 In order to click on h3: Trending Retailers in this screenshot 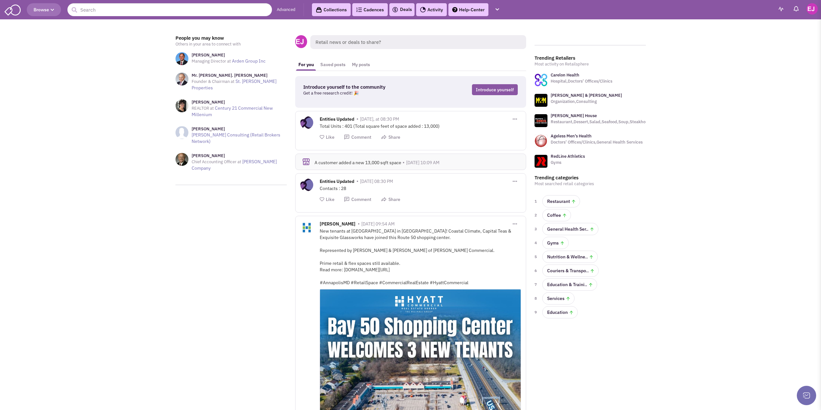, I will do `click(590, 58)`.